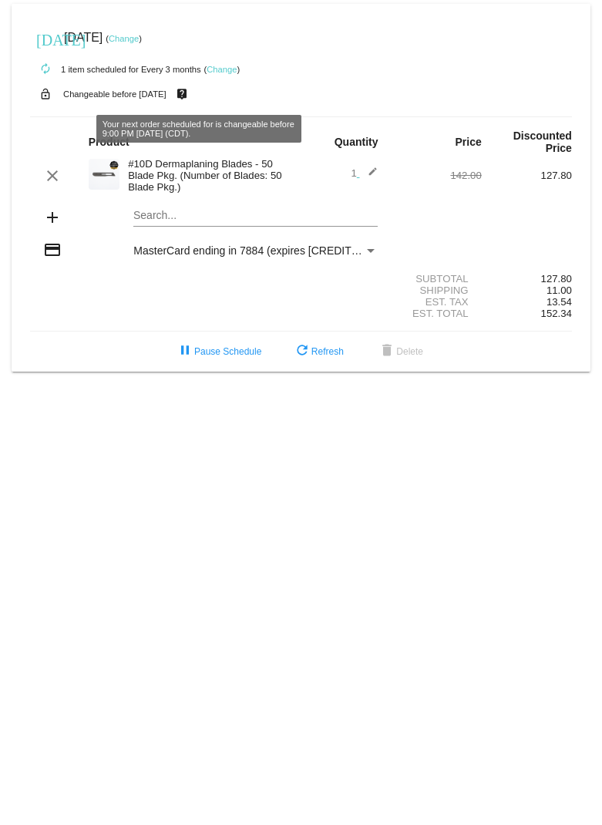  What do you see at coordinates (185, 352) in the screenshot?
I see `mat-icon: pause` at bounding box center [185, 352].